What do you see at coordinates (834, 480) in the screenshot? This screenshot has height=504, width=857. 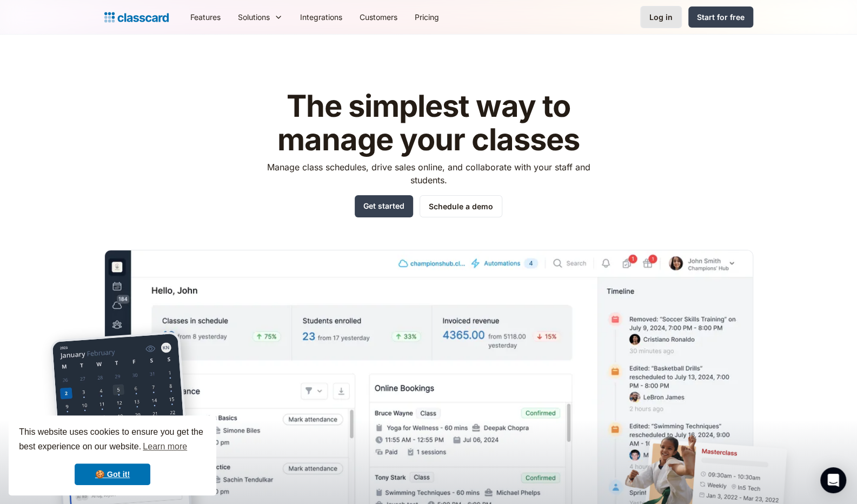 I see `div: Open Intercom Messenger` at bounding box center [834, 480].